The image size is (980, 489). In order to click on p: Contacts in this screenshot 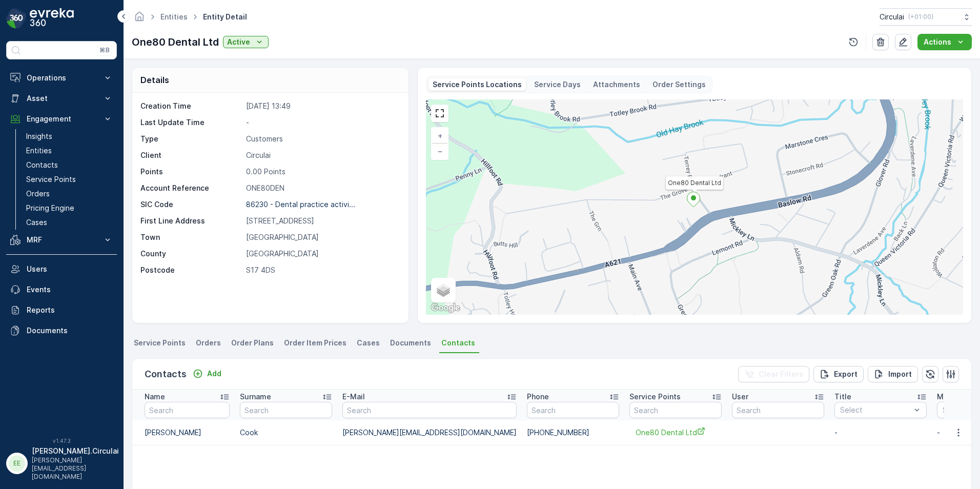, I will do `click(42, 165)`.